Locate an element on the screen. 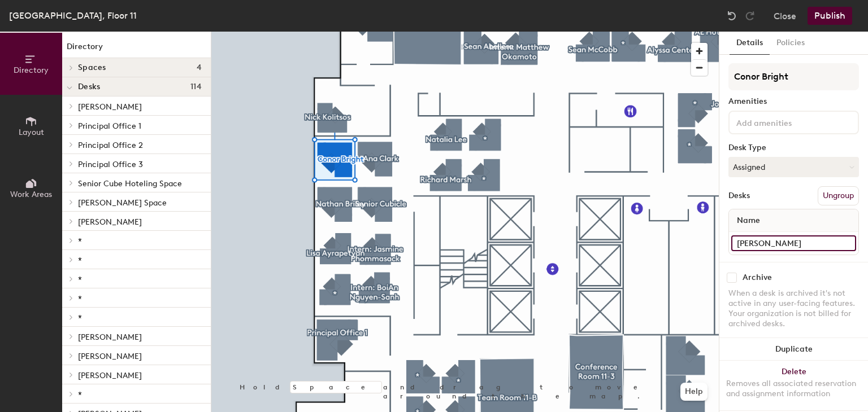  button: Policies is located at coordinates (790, 43).